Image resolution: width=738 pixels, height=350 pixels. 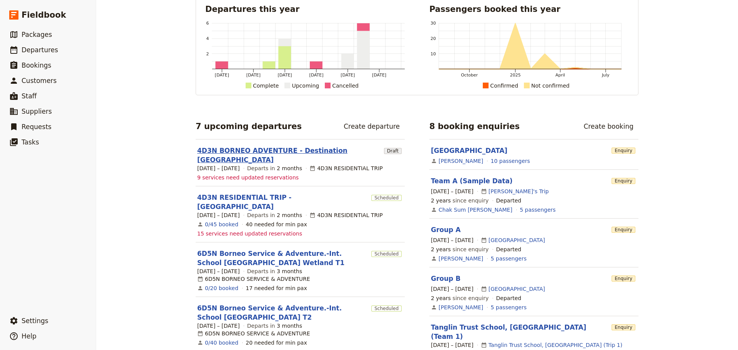 What do you see at coordinates (445, 279) in the screenshot?
I see `a: Group B` at bounding box center [445, 279].